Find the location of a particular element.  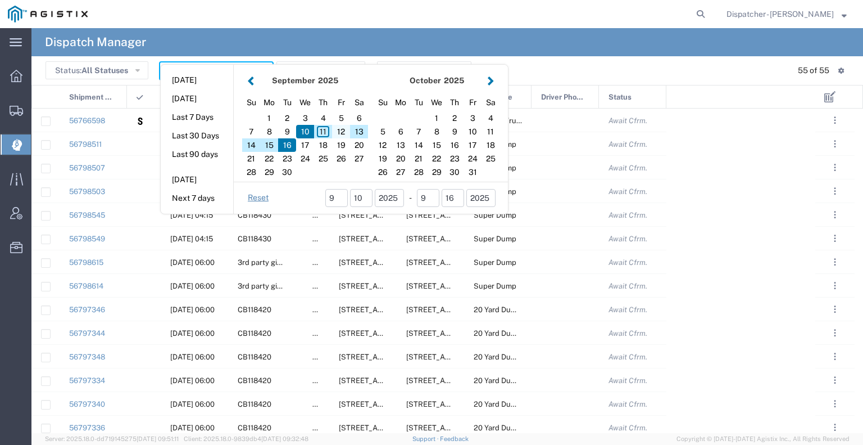

div: 20 is located at coordinates (401, 159).